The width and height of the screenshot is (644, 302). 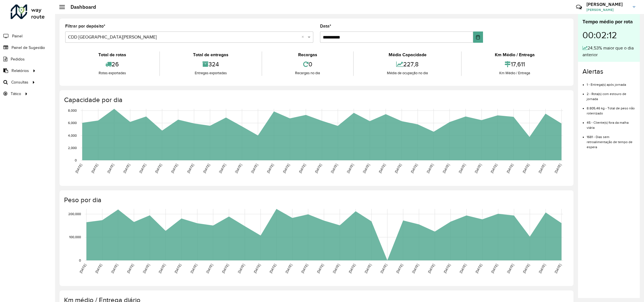 I want to click on span: Relatórios, so click(x=20, y=70).